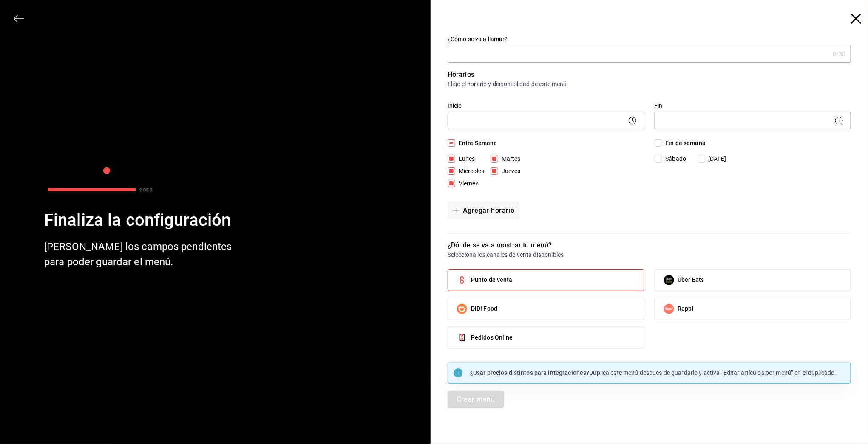 The width and height of the screenshot is (868, 444). What do you see at coordinates (470, 171) in the screenshot?
I see `span: Miércoles` at bounding box center [470, 171].